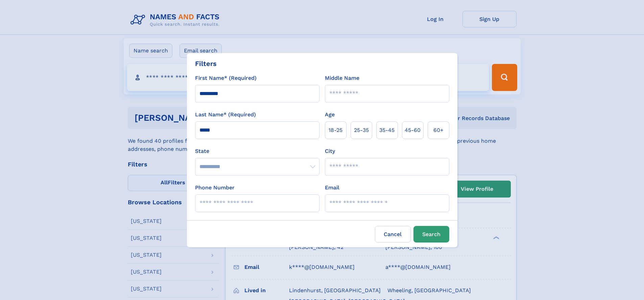 The width and height of the screenshot is (644, 300). Describe the element at coordinates (393, 234) in the screenshot. I see `label: Cancel` at that location.